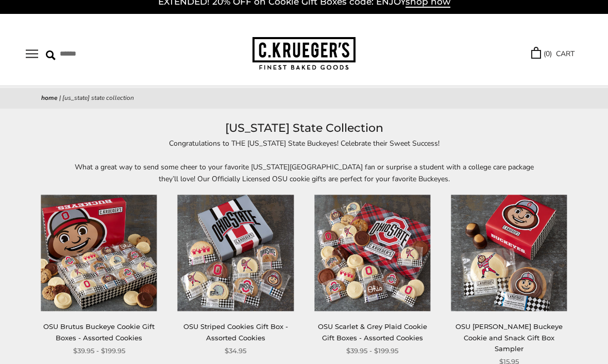 Image resolution: width=608 pixels, height=364 pixels. I want to click on input: Search, so click(103, 53).